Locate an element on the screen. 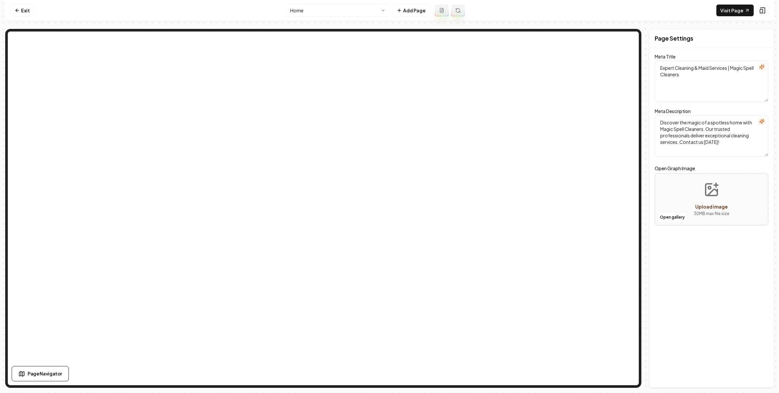 Image resolution: width=779 pixels, height=393 pixels. button: Regenerate page is located at coordinates (458, 10).